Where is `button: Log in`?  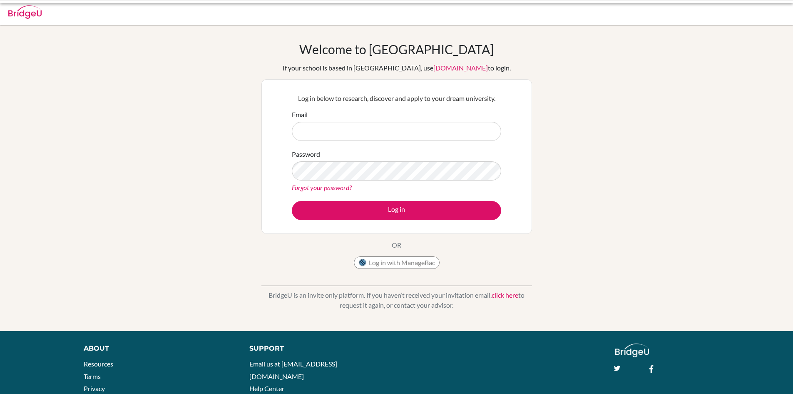 button: Log in is located at coordinates (396, 210).